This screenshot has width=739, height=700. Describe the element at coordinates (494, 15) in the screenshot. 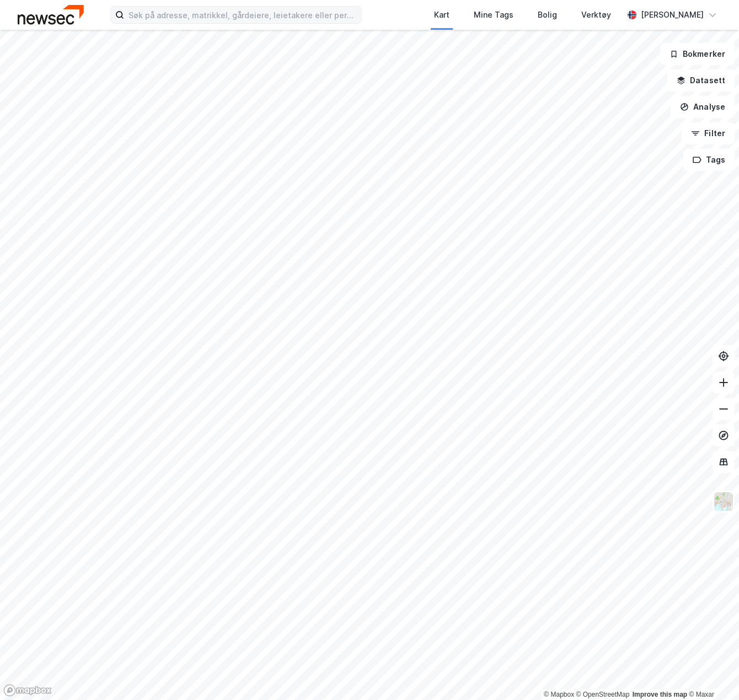

I see `div: Mine Tags` at that location.